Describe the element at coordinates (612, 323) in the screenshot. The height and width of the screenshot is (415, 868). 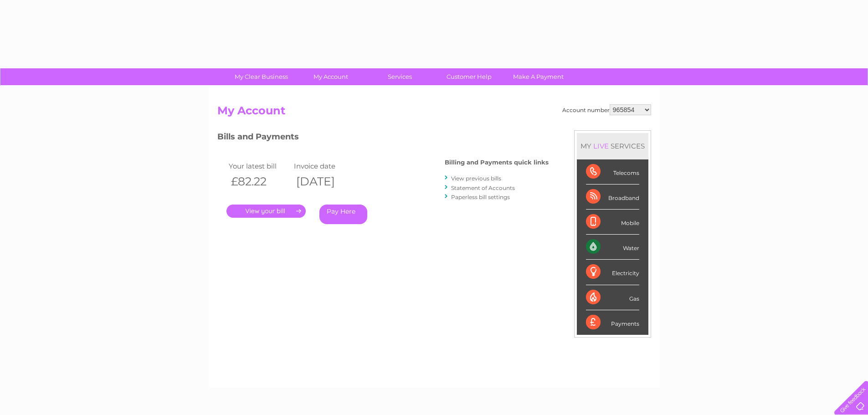
I see `div: Payments` at that location.